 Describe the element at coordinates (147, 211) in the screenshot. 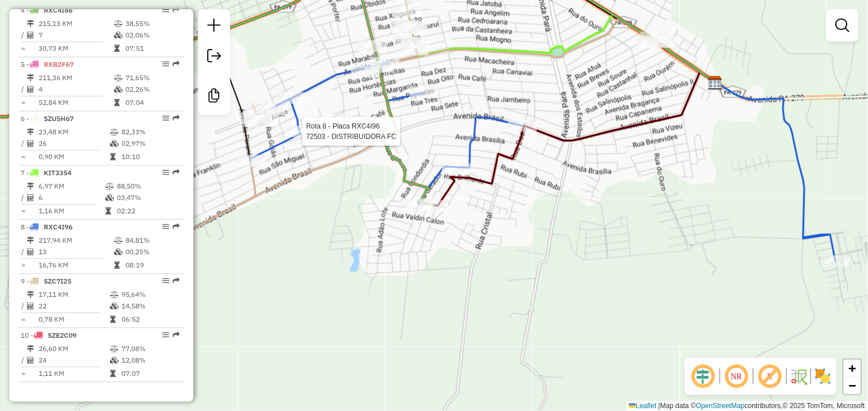

I see `td: 02:22` at that location.